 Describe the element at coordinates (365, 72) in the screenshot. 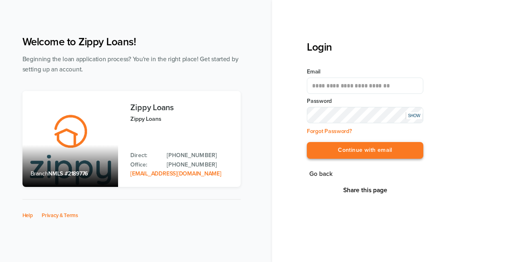

I see `label: Email` at that location.